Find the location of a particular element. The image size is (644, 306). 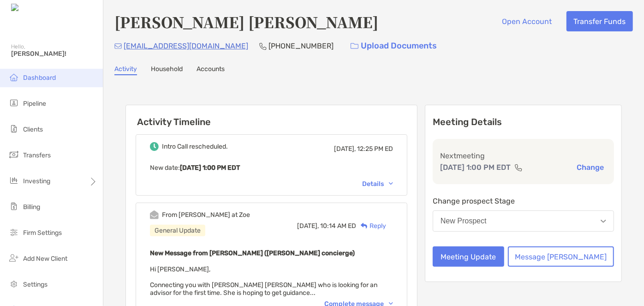

button: Open Account is located at coordinates (527, 21).